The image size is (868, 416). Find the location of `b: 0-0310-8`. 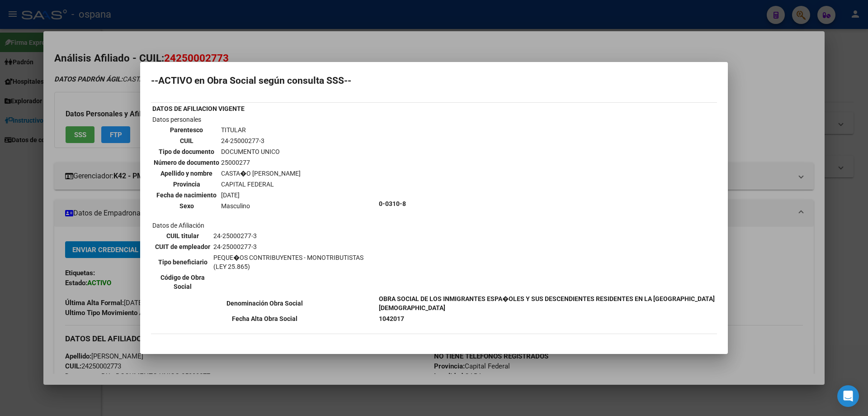

b: 0-0310-8 is located at coordinates (392, 204).